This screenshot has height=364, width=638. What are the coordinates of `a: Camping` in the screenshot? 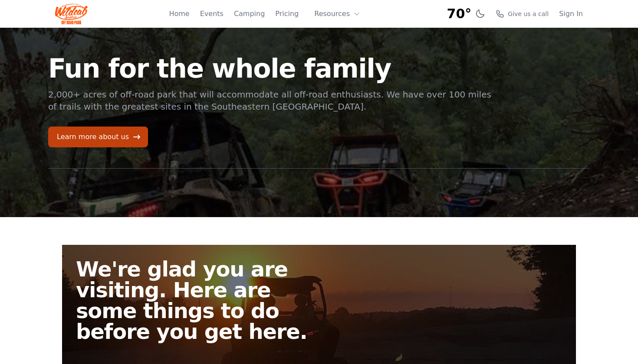 It's located at (249, 14).